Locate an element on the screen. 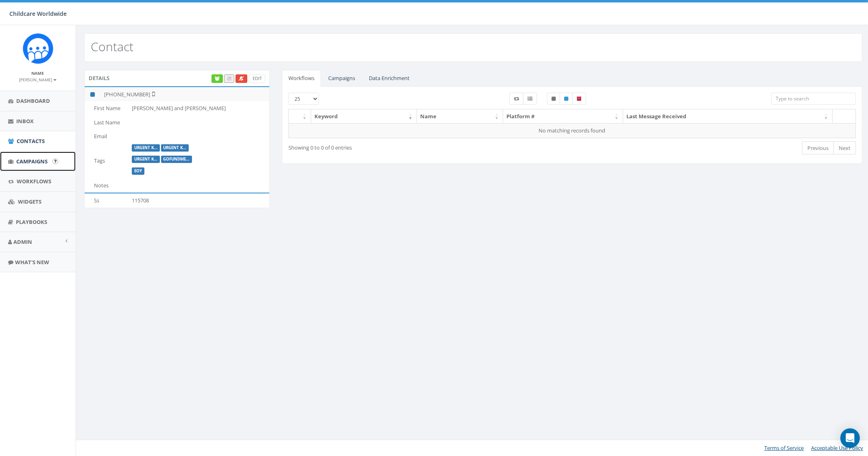 The height and width of the screenshot is (456, 868). span: Workflows is located at coordinates (34, 181).